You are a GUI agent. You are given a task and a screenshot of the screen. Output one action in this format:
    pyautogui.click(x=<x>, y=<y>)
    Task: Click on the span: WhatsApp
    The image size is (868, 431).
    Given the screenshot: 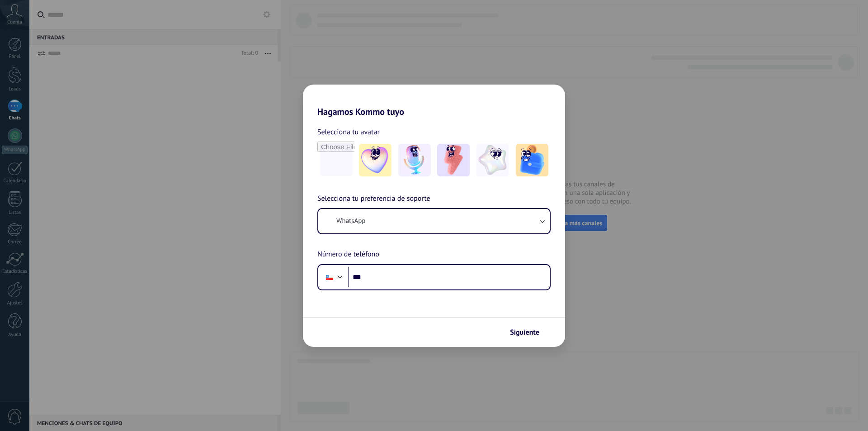 What is the action you would take?
    pyautogui.click(x=351, y=221)
    